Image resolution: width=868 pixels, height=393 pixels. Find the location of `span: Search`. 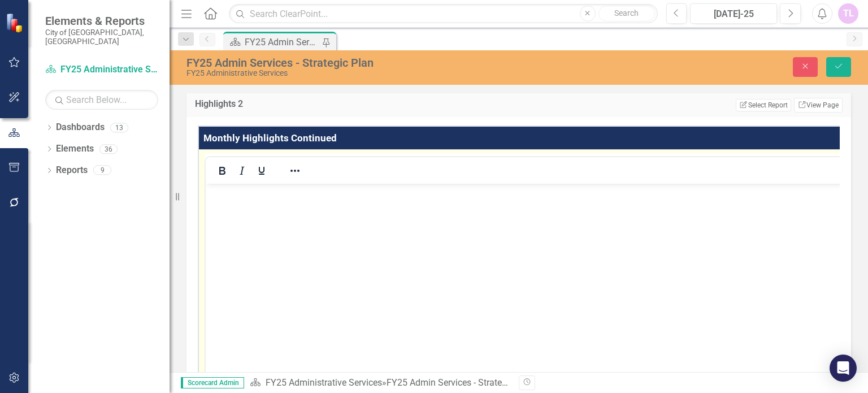

span: Search is located at coordinates (626, 13).